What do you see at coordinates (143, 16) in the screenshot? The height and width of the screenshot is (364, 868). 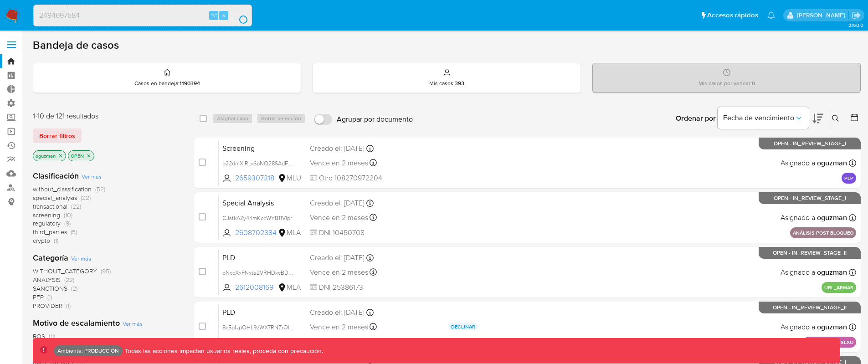 I see `input: Buscar usuario o caso...` at bounding box center [143, 16].